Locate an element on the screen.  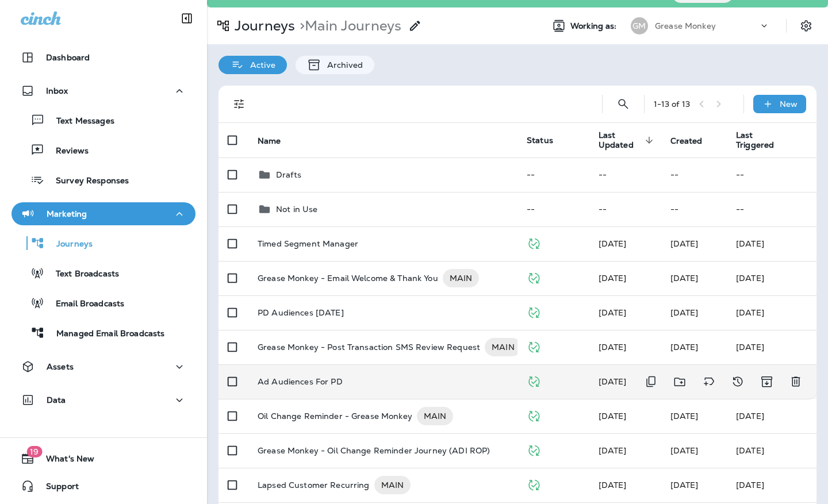
div: GM is located at coordinates (639, 26).